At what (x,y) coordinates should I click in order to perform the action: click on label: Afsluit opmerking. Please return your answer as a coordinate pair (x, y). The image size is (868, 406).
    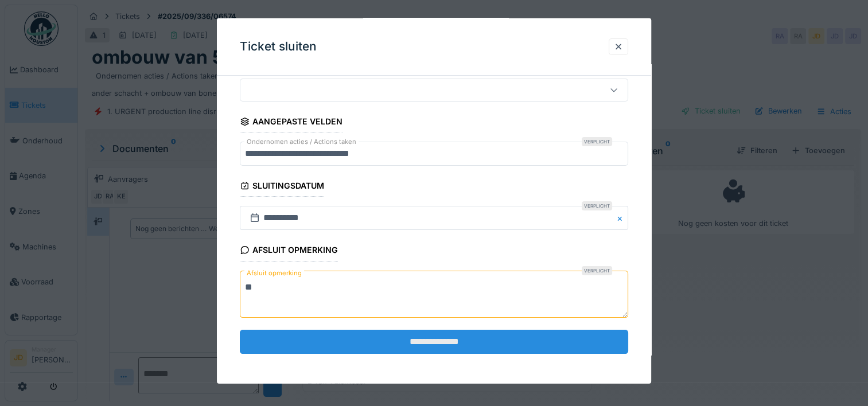
    Looking at the image, I should click on (274, 272).